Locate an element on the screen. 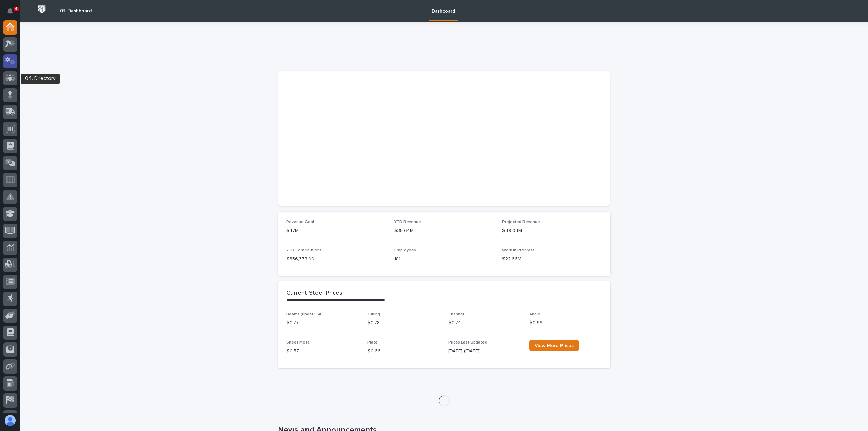 This screenshot has width=868, height=431. span: Revenue Goal is located at coordinates (300, 222).